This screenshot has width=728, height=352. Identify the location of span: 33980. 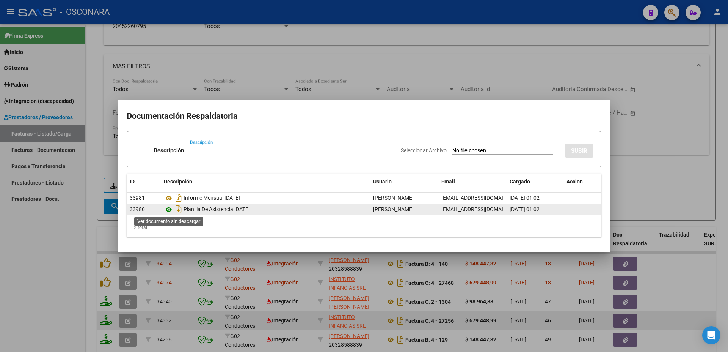
(137, 209).